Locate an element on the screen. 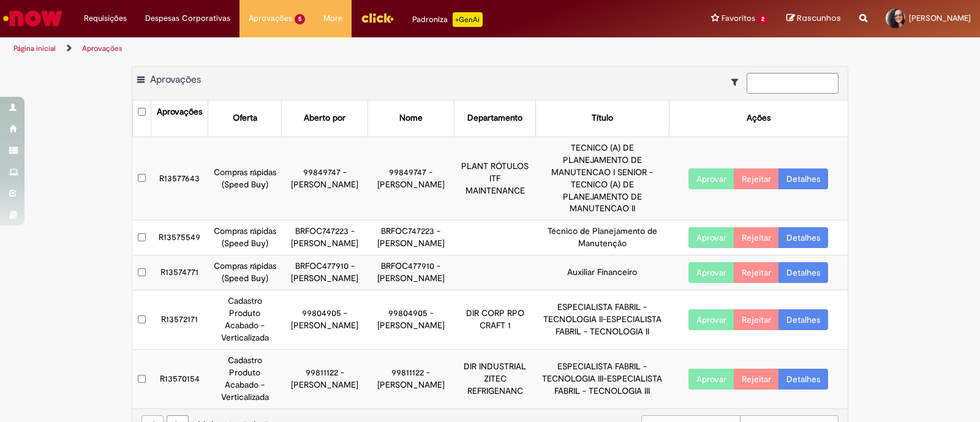 The width and height of the screenshot is (980, 422). img: ServiceNow is located at coordinates (33, 18).